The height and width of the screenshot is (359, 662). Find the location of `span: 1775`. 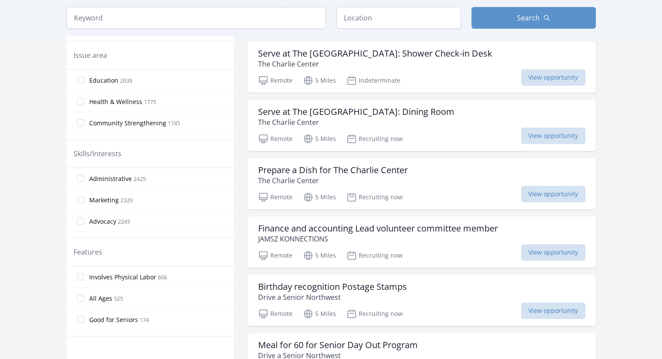

span: 1775 is located at coordinates (150, 102).